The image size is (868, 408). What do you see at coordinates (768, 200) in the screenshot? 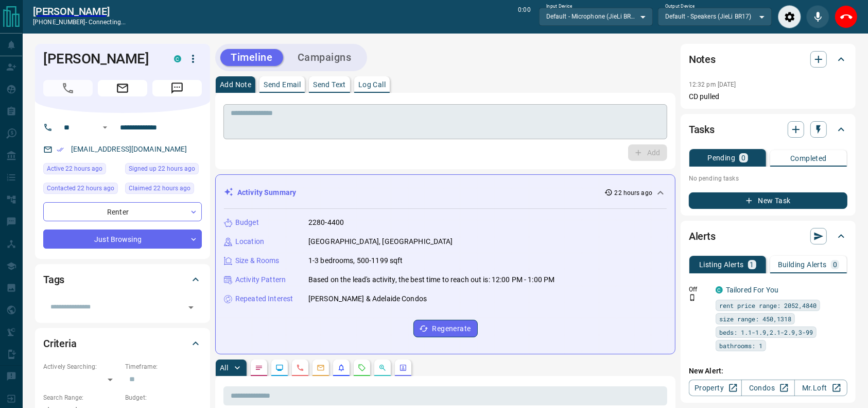
I see `button: New Task` at bounding box center [768, 200].